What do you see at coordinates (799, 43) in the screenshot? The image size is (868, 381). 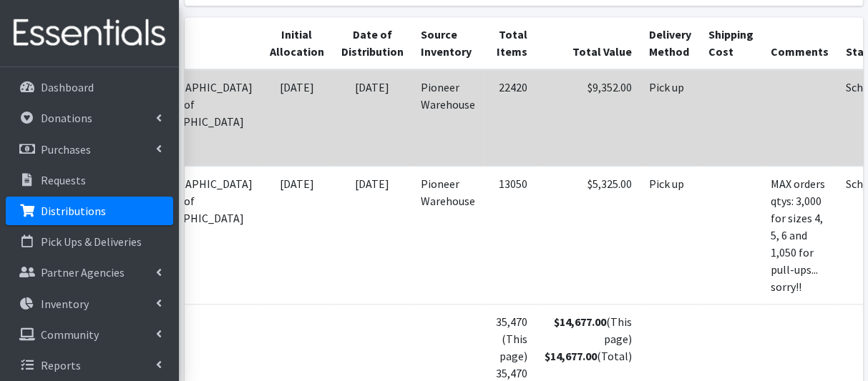 I see `th: Comments` at bounding box center [799, 43].